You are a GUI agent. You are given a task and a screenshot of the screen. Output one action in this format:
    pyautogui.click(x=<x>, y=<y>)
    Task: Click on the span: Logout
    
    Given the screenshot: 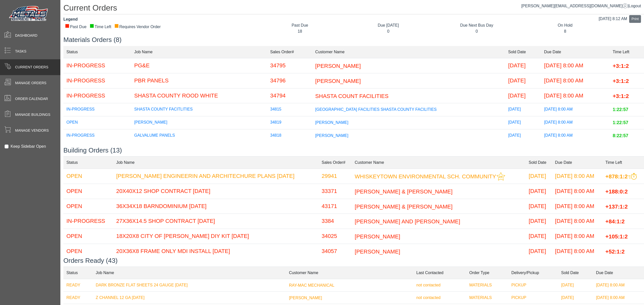 What is the action you would take?
    pyautogui.click(x=635, y=6)
    